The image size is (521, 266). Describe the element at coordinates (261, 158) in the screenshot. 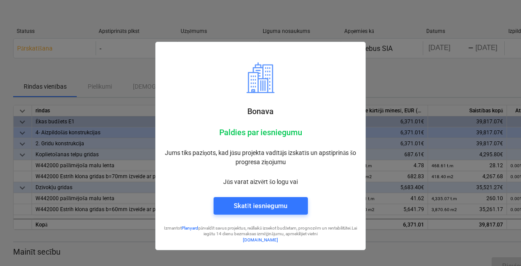

I see `p: Jums tiks paziņots, kad jūsu projekta vadītājs izskatīs un apstiprinās šo progresa ziņojumu` at that location.